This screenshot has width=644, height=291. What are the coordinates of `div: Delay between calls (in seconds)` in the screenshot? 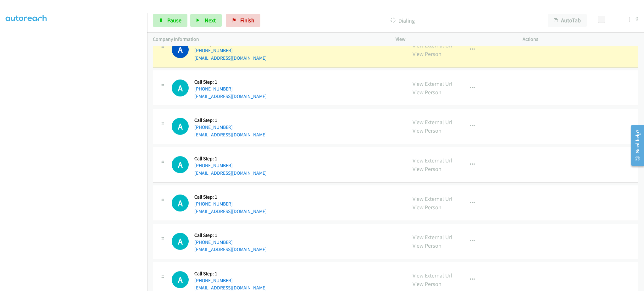 It's located at (615, 19).